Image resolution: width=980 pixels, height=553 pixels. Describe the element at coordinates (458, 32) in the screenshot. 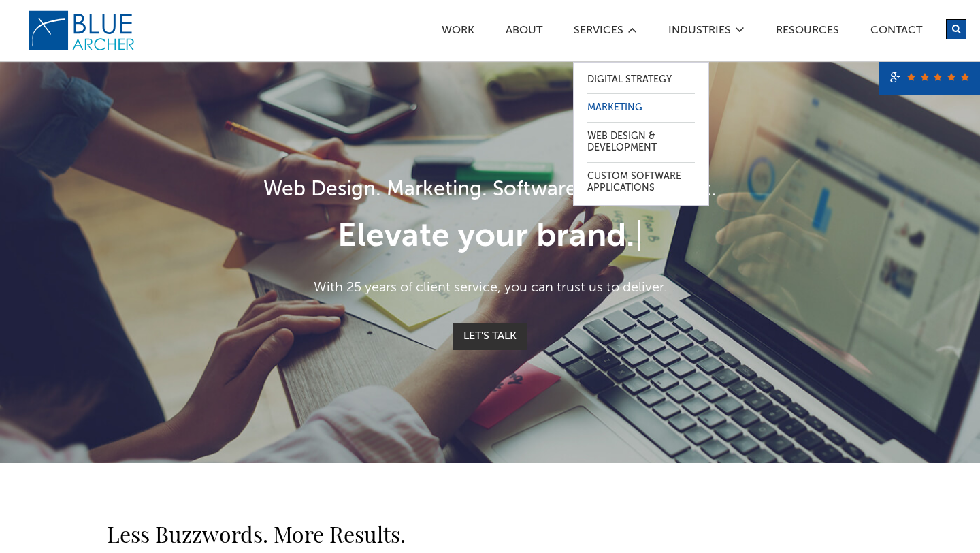

I see `a: Work` at that location.